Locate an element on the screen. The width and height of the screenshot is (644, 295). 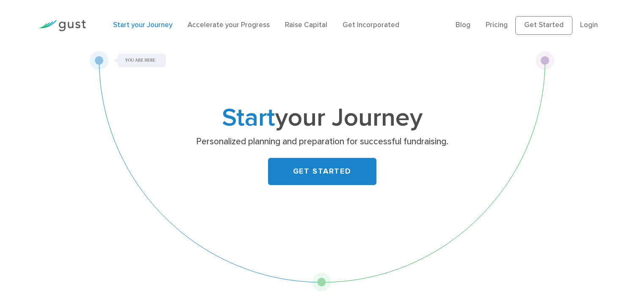
span: Start is located at coordinates (249, 117).